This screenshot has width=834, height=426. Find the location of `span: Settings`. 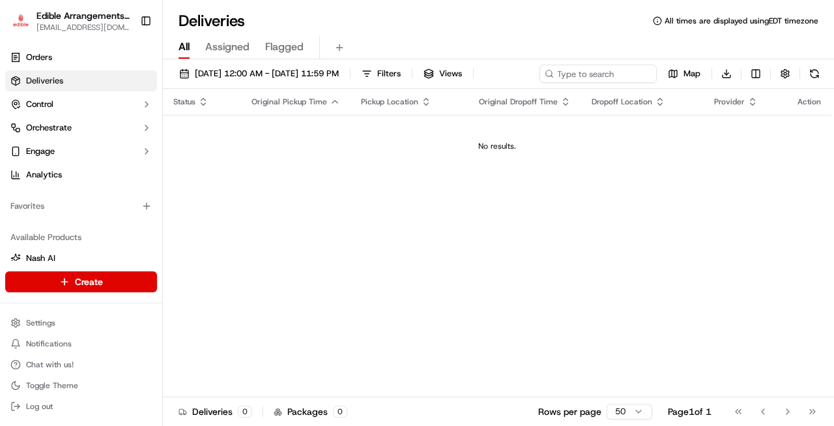

span: Settings is located at coordinates (40, 323).